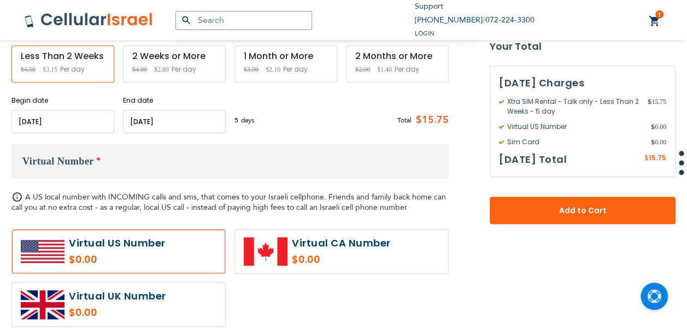  Describe the element at coordinates (251, 69) in the screenshot. I see `span: $3.00` at that location.